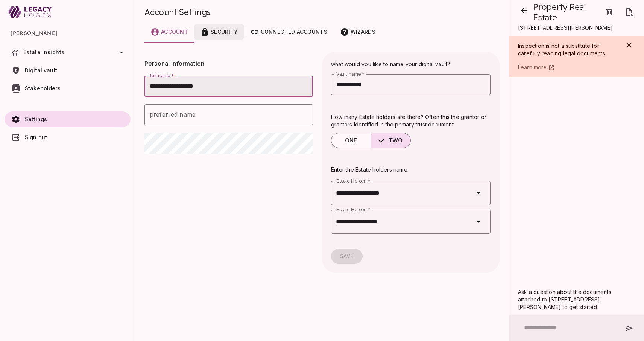 This screenshot has width=644, height=341. I want to click on label: Vault name, so click(351, 74).